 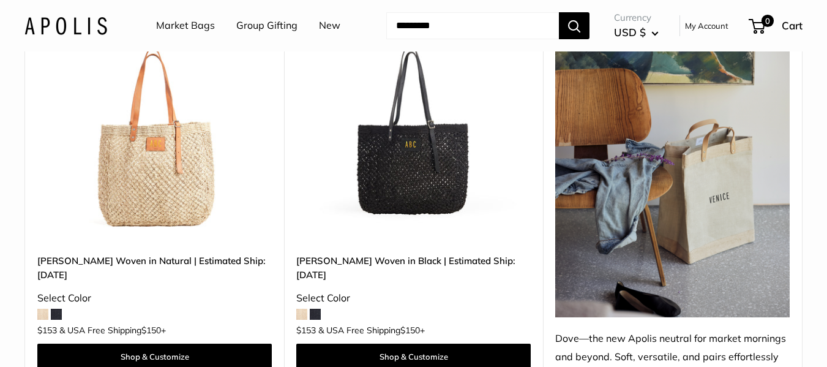 I want to click on a: Mercado Woven in Black | Estimated Ship: Oct. 19thMercado Woven in Black | Estimated Ship: Oct. 19th, so click(x=413, y=124).